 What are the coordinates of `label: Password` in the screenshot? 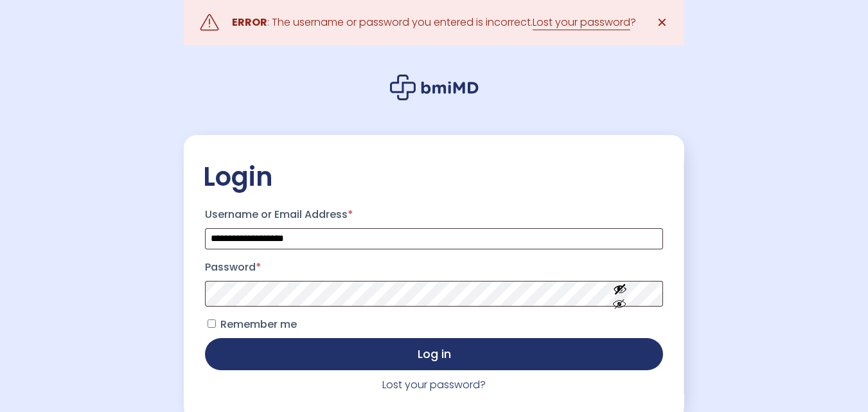 It's located at (434, 268).